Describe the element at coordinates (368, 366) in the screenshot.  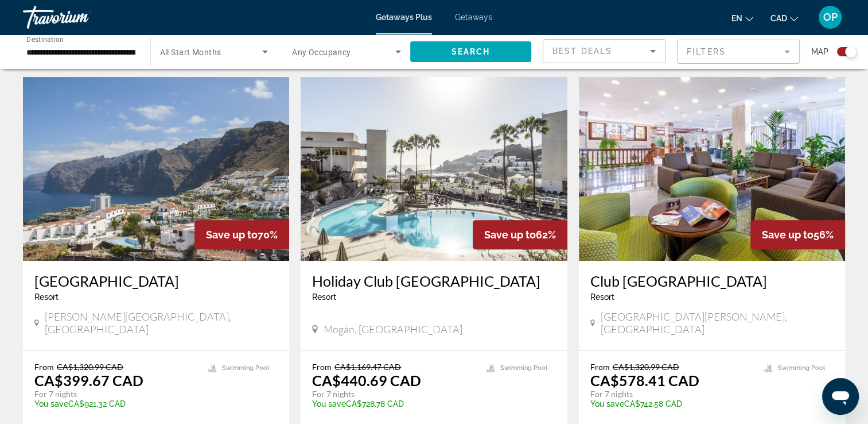
I see `span: CA$1,169.47 CAD` at that location.